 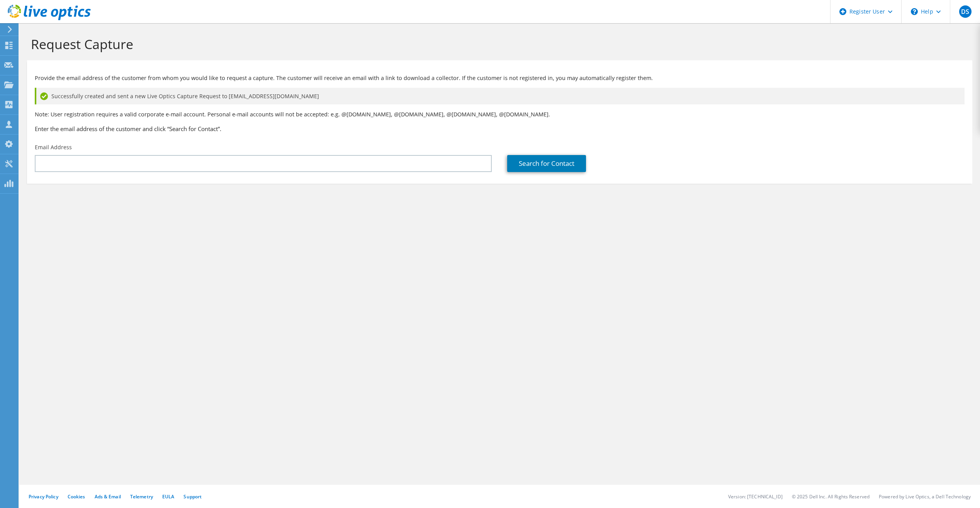 I want to click on a: Cookies, so click(x=77, y=496).